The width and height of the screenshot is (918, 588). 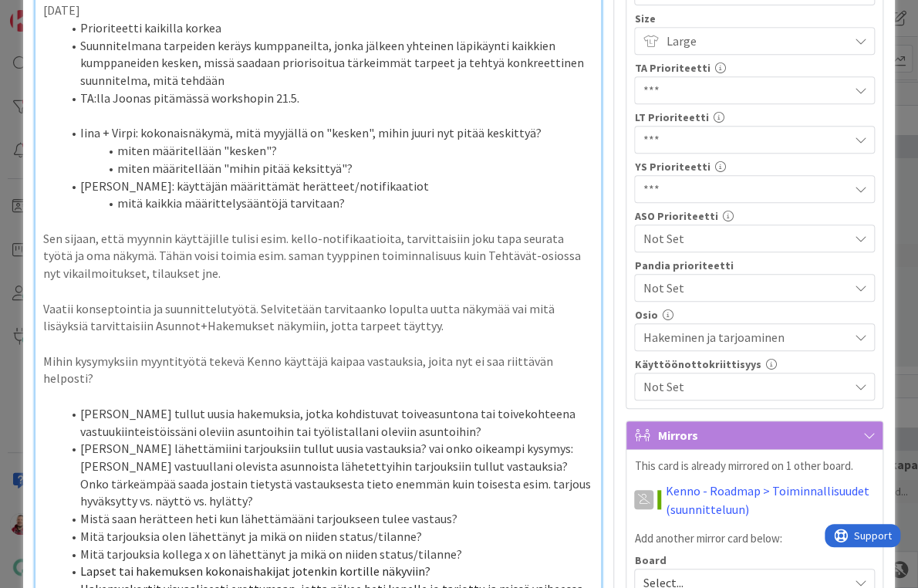 What do you see at coordinates (319, 369) in the screenshot?
I see `p: Mihin kysymyksiin myyntityötä tekevä Kenno käyttäjä kaipaa vastauksia, joita nyt ei saa riittävän...` at bounding box center [319, 369].